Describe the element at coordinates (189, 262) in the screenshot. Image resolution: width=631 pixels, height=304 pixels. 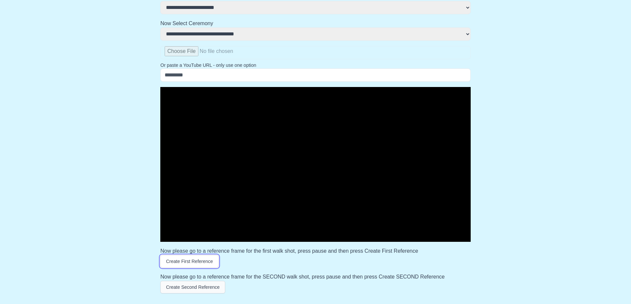
I see `button: Create First Reference` at that location.